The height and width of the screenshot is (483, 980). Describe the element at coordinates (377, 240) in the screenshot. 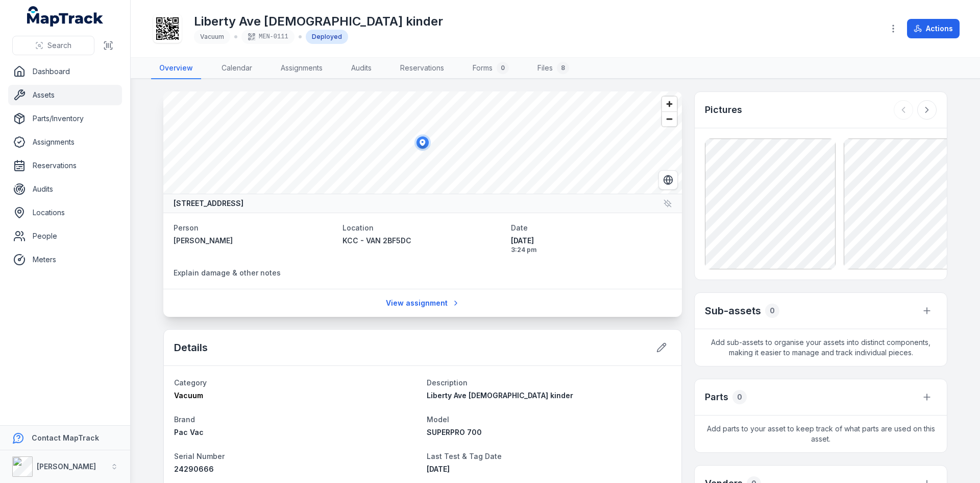

I see `span: KCC - VAN 2BF5DC` at that location.